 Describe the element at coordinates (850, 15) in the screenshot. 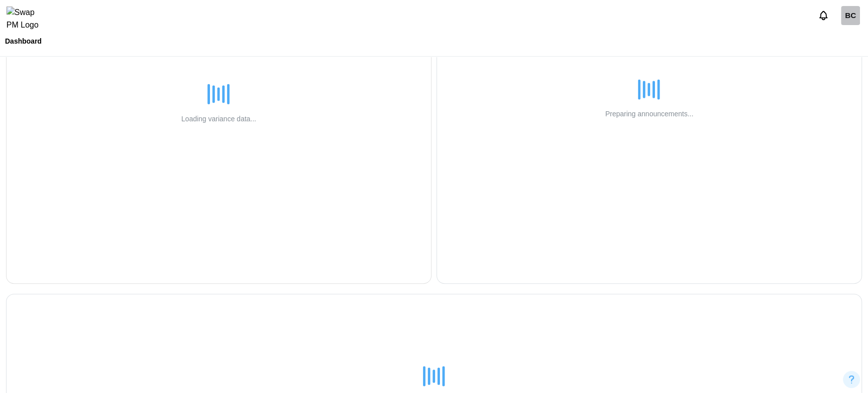

I see `a: Bill Clifford` at that location.